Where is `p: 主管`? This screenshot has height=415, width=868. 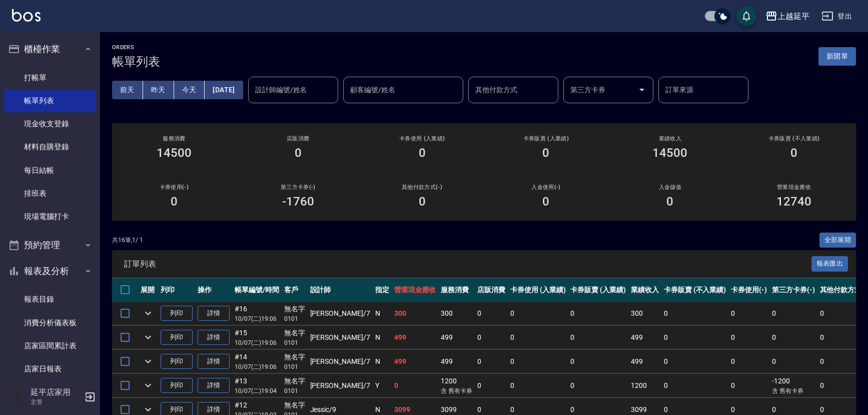 p: 主管 is located at coordinates (56, 401).